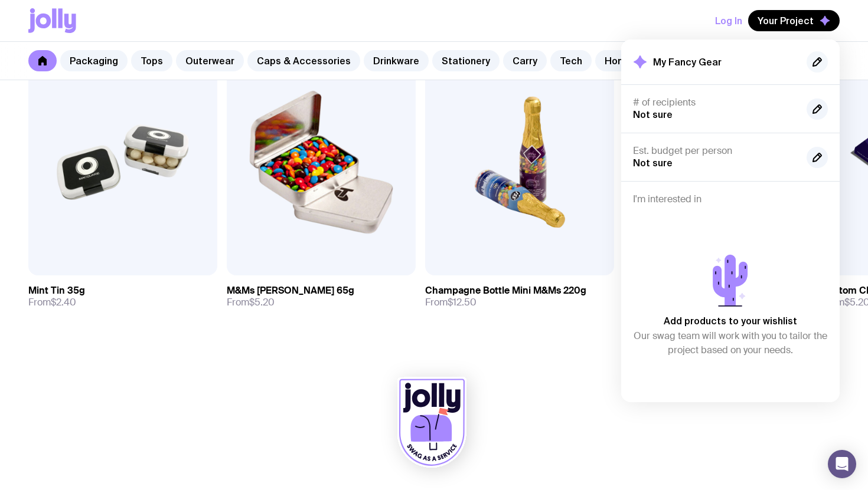 The image size is (868, 490). I want to click on span: $5.20, so click(261, 302).